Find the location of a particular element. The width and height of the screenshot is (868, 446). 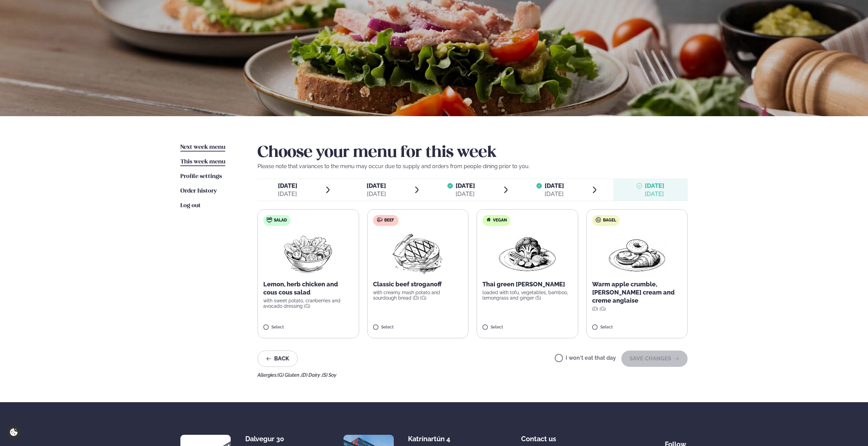

p: Please note that variances to the menu may occur due to supply and orders from people dining prio... is located at coordinates (473, 167).